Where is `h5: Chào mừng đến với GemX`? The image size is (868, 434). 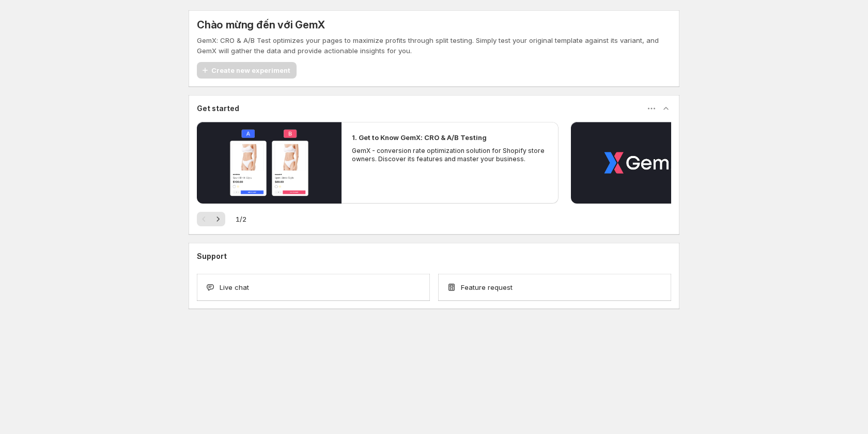 h5: Chào mừng đến với GemX is located at coordinates (261, 25).